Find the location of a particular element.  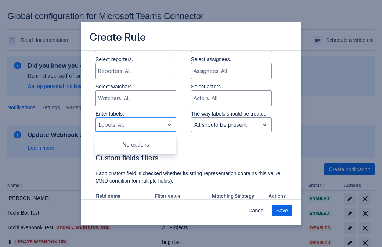

h3: Custom fields filters is located at coordinates (191, 159).